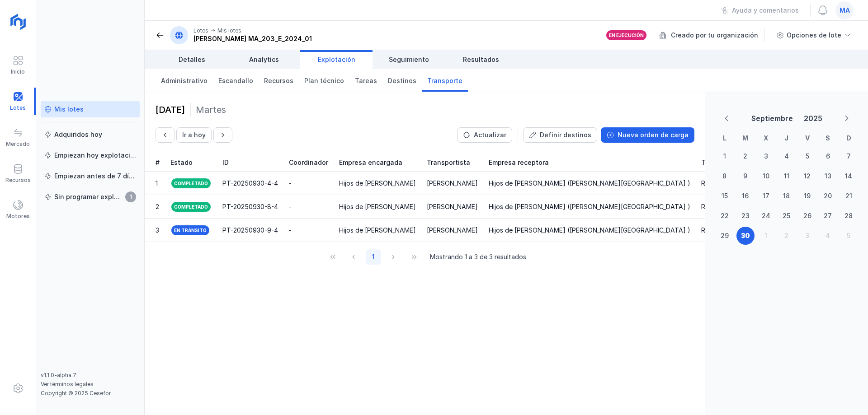 The image size is (868, 415). Describe the element at coordinates (828, 157) in the screenshot. I see `div: 6` at that location.